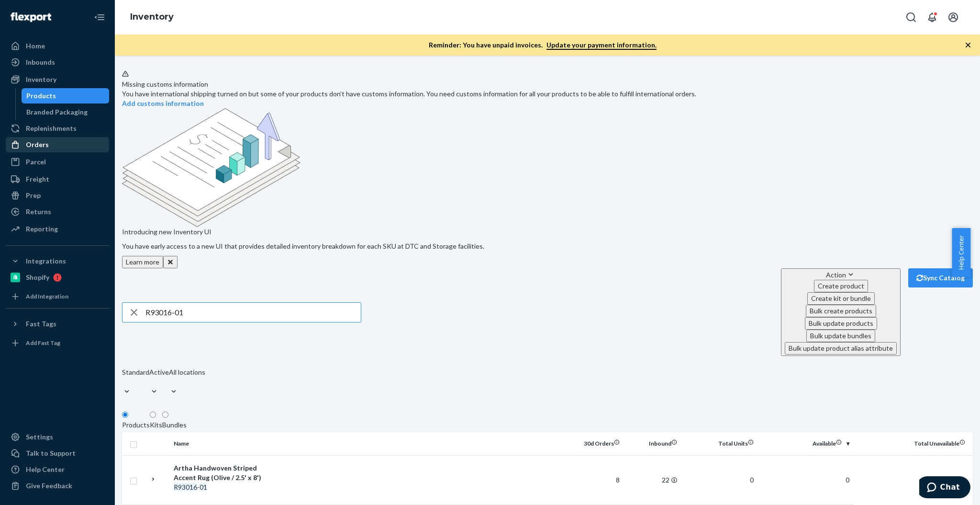 Image resolution: width=980 pixels, height=505 pixels. Describe the element at coordinates (841, 286) in the screenshot. I see `span: Create product` at that location.